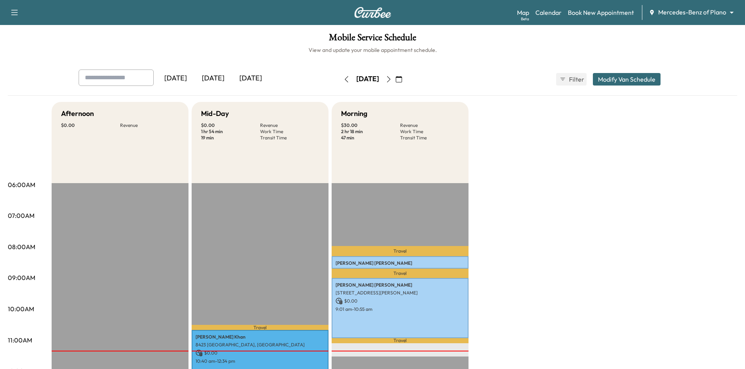 The width and height of the screenshot is (745, 369). Describe the element at coordinates (21, 185) in the screenshot. I see `p: 06:00AM` at that location.